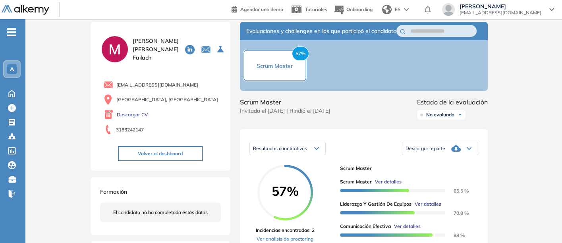 The height and width of the screenshot is (243, 562). I want to click on div: Widget de chat, so click(542, 224).